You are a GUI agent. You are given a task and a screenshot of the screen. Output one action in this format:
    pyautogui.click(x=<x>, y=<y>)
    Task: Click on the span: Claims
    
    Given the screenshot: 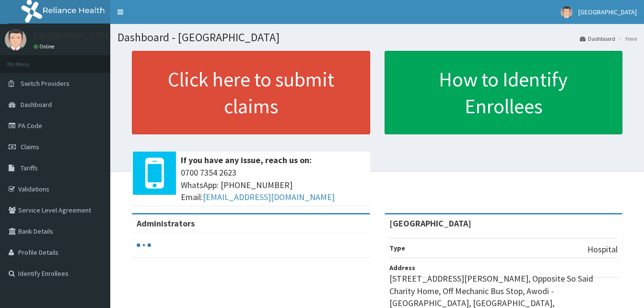 What is the action you would take?
    pyautogui.click(x=30, y=147)
    